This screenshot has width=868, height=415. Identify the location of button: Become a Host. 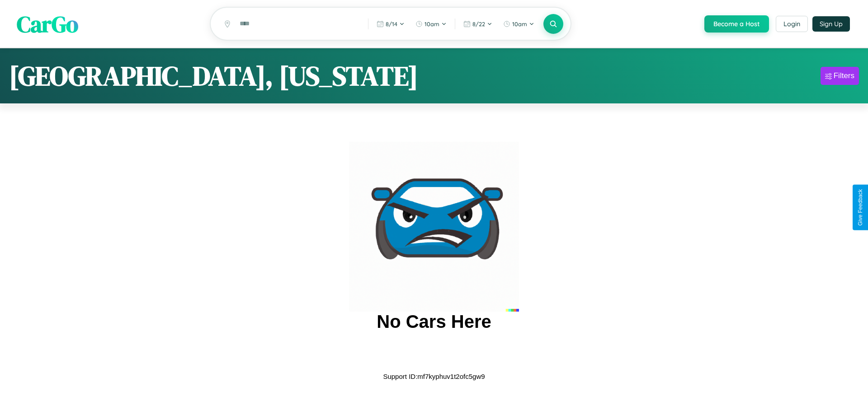
(736, 24).